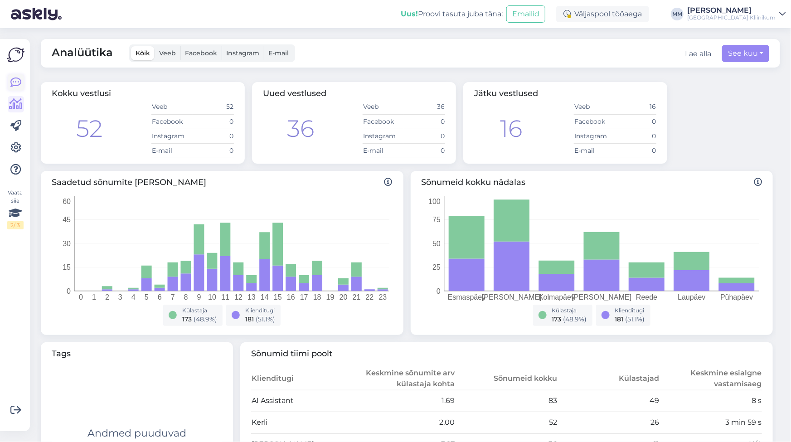  What do you see at coordinates (646, 297) in the screenshot?
I see `tspan: Reede` at bounding box center [646, 297].